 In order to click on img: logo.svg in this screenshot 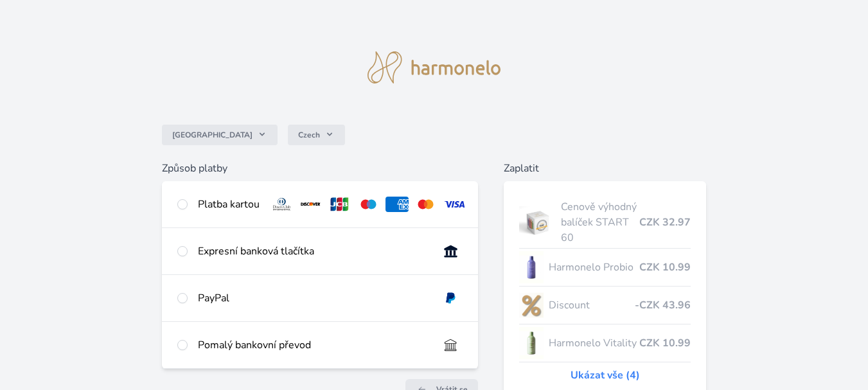, I will do `click(434, 67)`.